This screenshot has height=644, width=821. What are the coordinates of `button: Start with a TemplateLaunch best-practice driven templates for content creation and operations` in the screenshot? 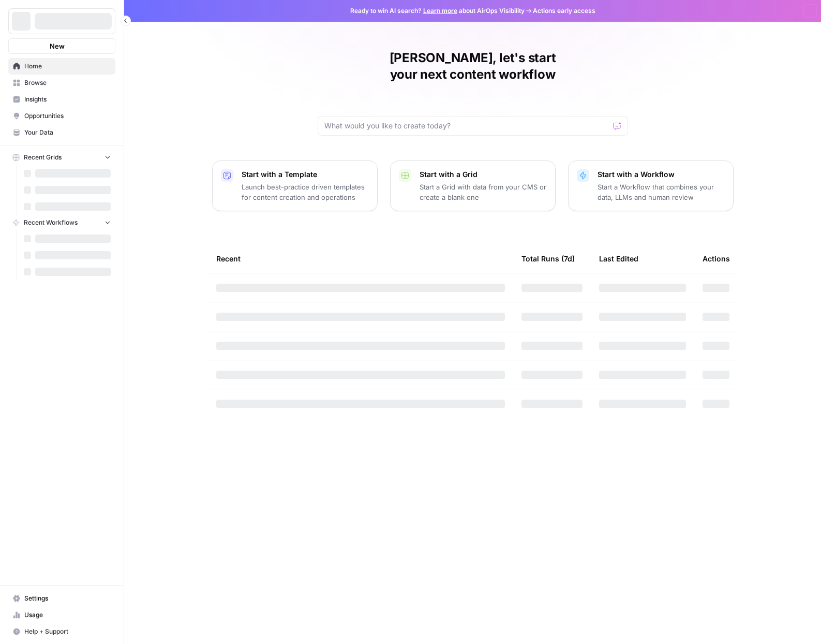 It's located at (295, 186).